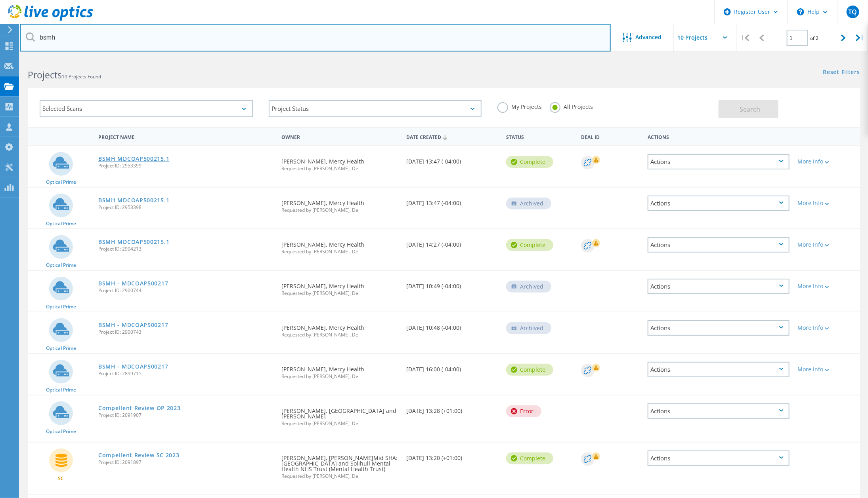  What do you see at coordinates (186, 249) in the screenshot?
I see `span: Project ID: 2904213` at bounding box center [186, 249].